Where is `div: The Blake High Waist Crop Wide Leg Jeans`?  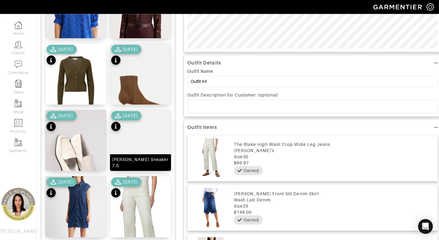 div: The Blake High Waist Crop Wide Leg Jeans is located at coordinates (334, 144).